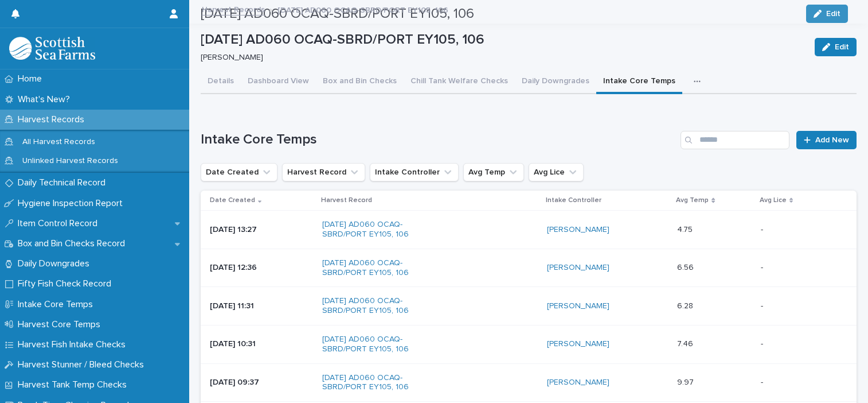  Describe the element at coordinates (52, 48) in the screenshot. I see `img: mMrefqRFQpe26GRNOUkG` at that location.